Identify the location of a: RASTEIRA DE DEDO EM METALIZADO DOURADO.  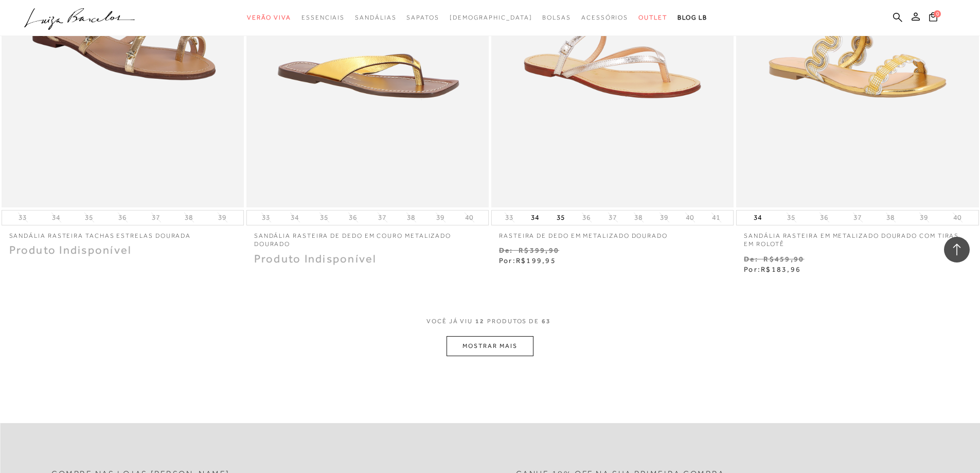
(612, 233).